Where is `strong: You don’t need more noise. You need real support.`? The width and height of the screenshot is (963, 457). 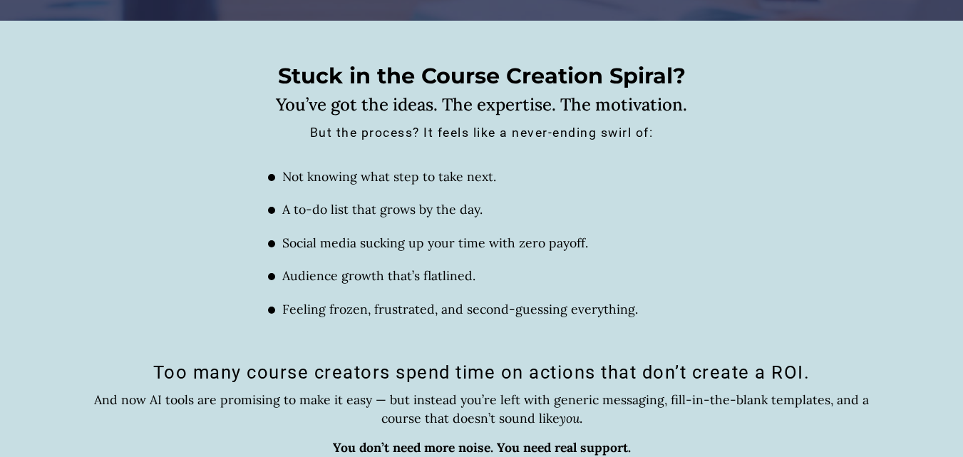 strong: You don’t need more noise. You need real support. is located at coordinates (482, 447).